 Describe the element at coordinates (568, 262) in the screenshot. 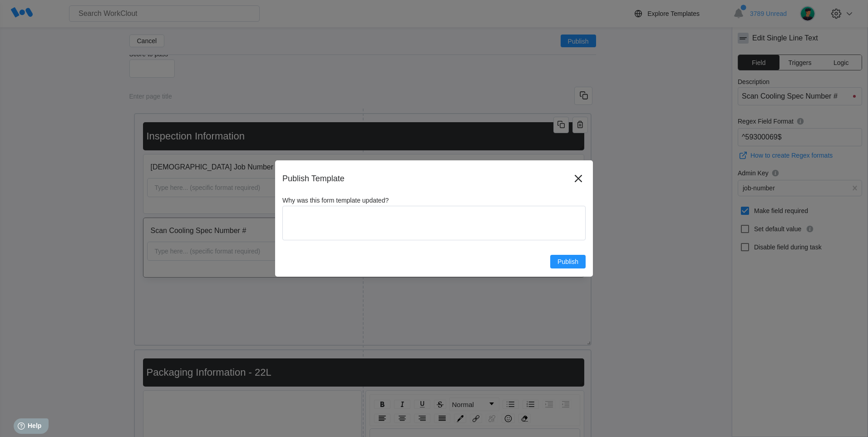

I see `button: Publish` at that location.